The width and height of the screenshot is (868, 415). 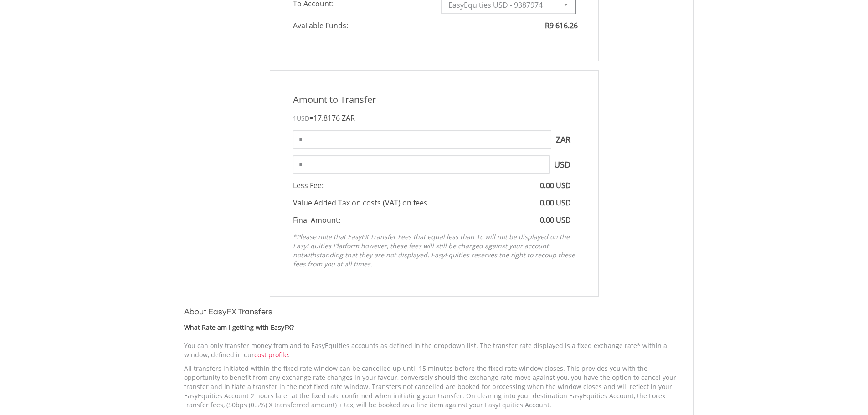 What do you see at coordinates (271, 354) in the screenshot?
I see `a: cost profile` at bounding box center [271, 354].